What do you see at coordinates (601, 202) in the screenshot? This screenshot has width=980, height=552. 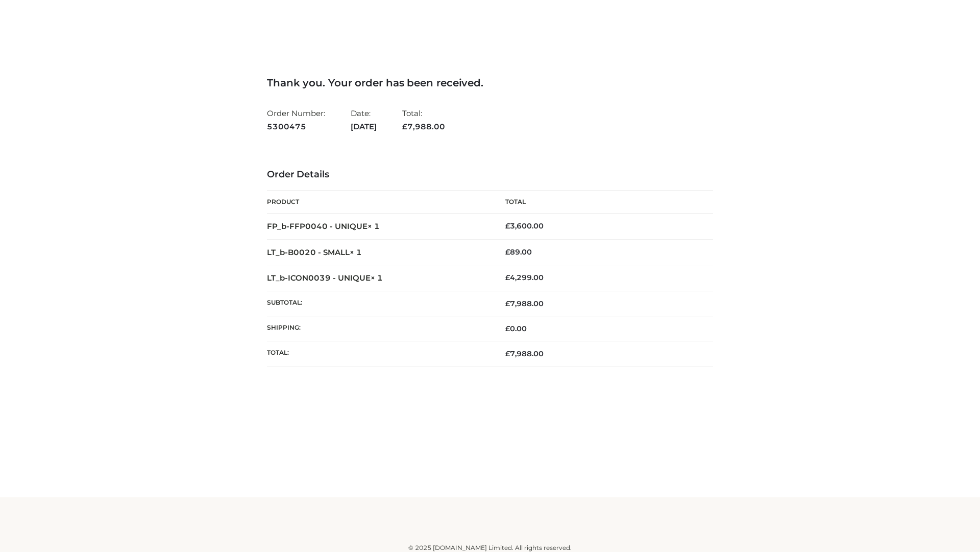 I see `th: Total` at bounding box center [601, 202].